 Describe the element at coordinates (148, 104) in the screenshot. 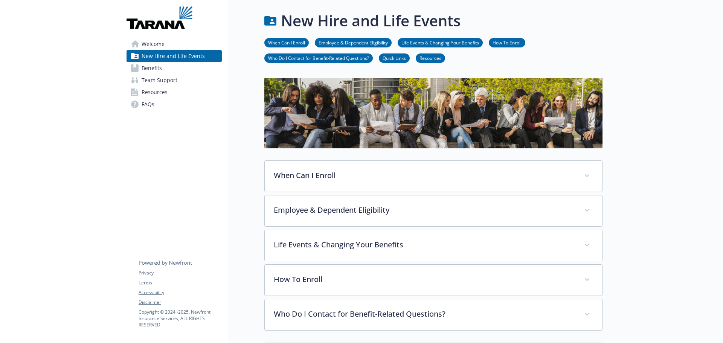

I see `span: FAQs` at that location.